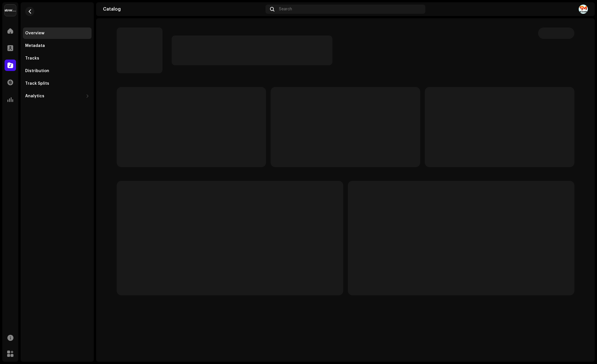  I want to click on re-m-nav-item: Metadata, so click(57, 46).